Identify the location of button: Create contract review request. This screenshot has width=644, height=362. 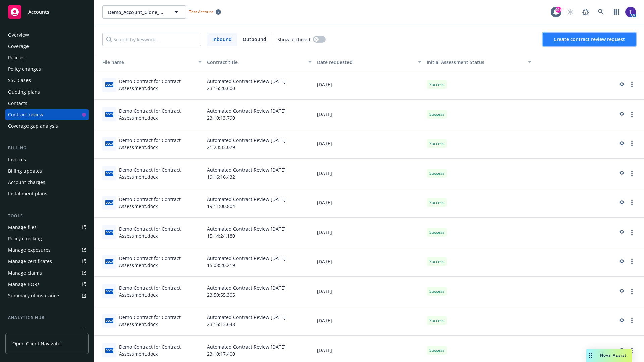
(589, 39).